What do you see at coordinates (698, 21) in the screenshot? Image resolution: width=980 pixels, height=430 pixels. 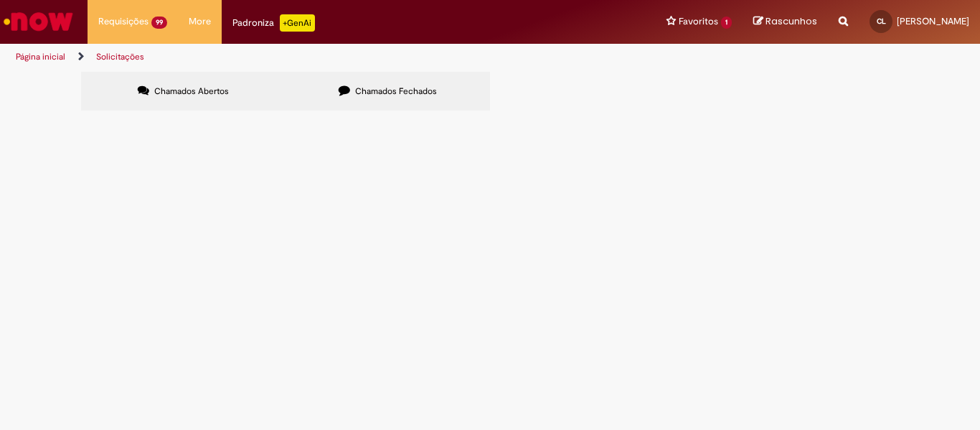 I see `span: Favoritos` at bounding box center [698, 21].